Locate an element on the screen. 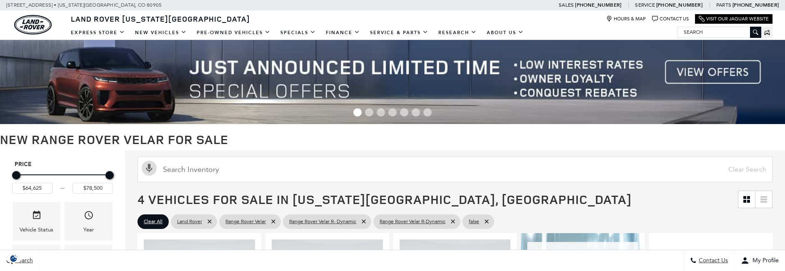  a: EXPRESS STORE is located at coordinates (98, 32).